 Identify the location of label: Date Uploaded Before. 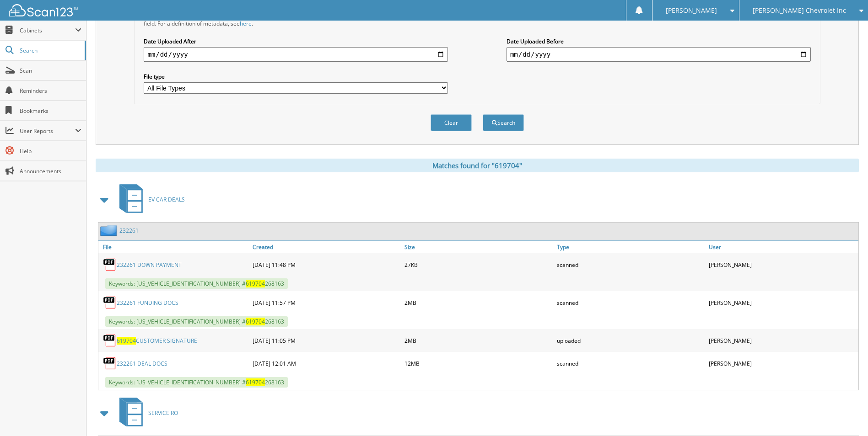
(658, 41).